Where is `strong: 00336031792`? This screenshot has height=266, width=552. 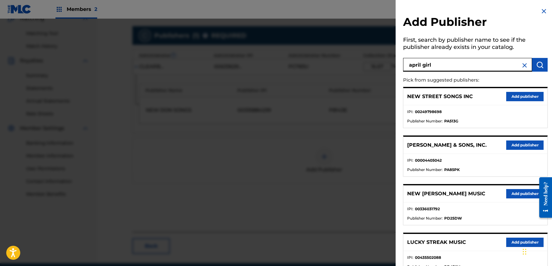
strong: 00336031792 is located at coordinates (428, 209).